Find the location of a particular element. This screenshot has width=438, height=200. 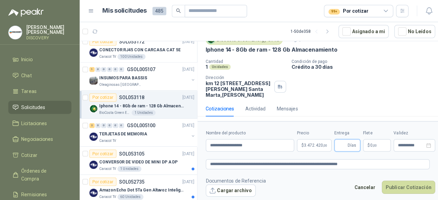

p: GSOL005107 is located at coordinates (139, 69).